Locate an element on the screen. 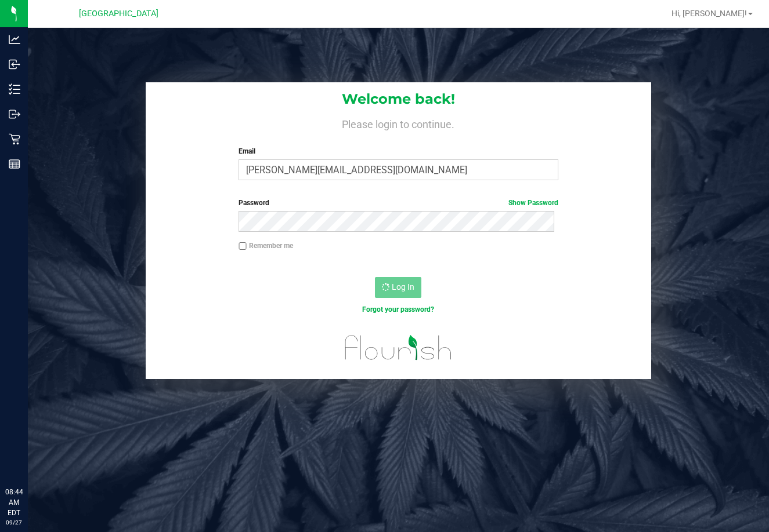 The image size is (769, 532). h1: Welcome back! is located at coordinates (398, 99).